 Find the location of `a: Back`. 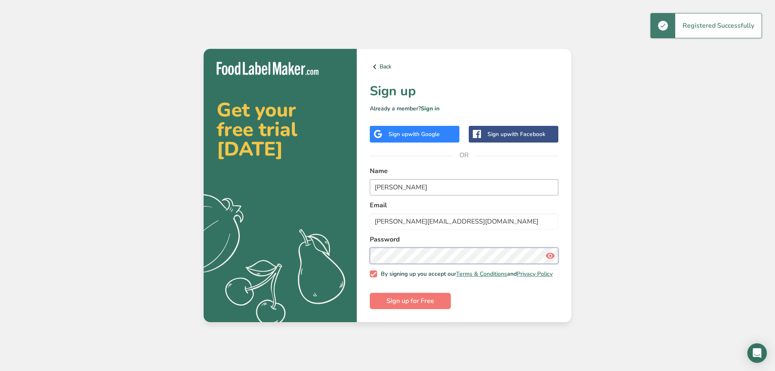

a: Back is located at coordinates (464, 67).